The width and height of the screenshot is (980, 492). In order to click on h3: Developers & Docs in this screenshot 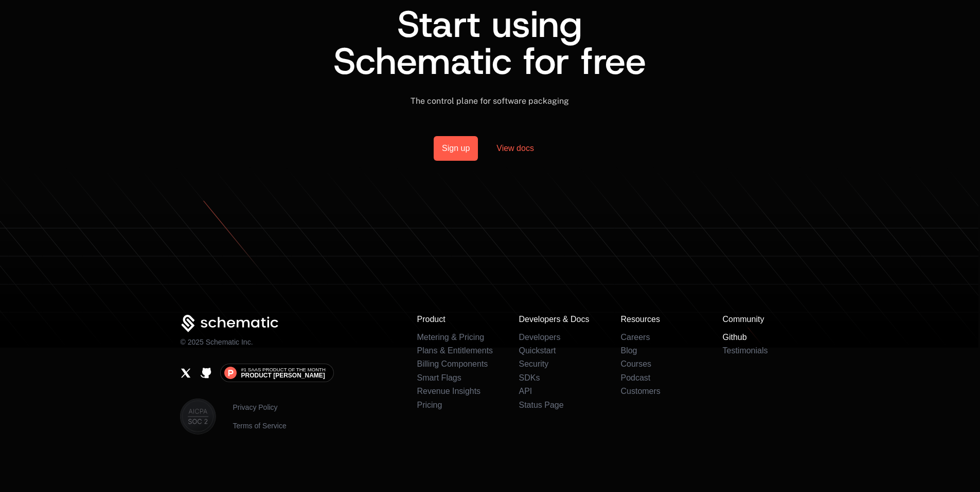, I will do `click(557, 320)`.